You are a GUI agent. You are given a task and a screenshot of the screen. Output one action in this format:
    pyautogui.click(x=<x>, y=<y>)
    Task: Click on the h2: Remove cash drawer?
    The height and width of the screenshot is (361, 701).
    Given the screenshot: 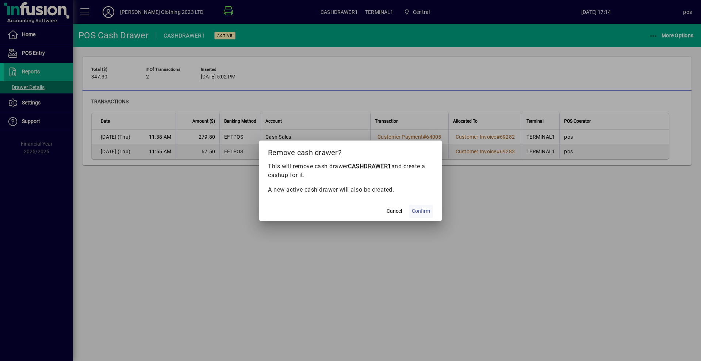 What is the action you would take?
    pyautogui.click(x=351, y=151)
    